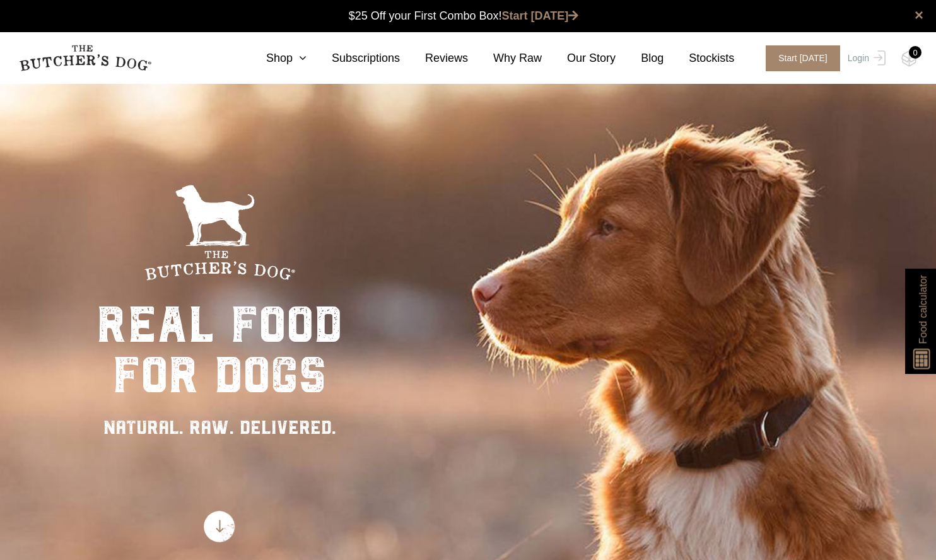 The width and height of the screenshot is (936, 560). I want to click on a: Subscriptions, so click(353, 58).